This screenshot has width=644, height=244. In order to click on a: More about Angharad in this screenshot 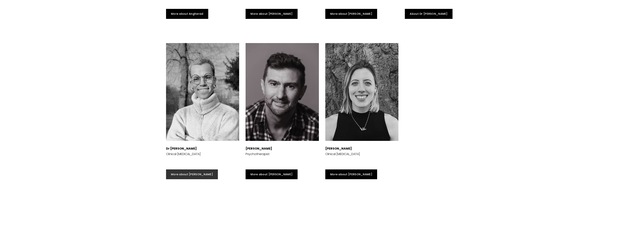, I will do `click(187, 14)`.